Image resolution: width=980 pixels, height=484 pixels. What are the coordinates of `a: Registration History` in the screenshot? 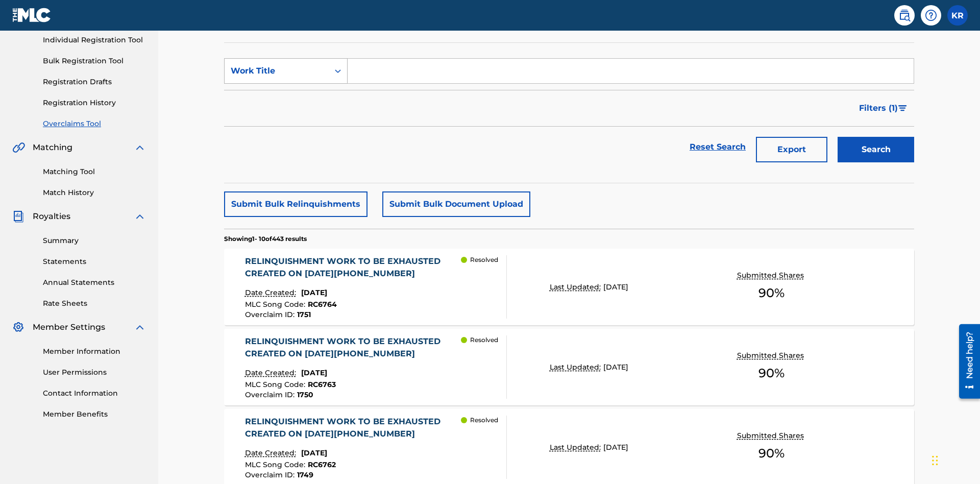 It's located at (95, 103).